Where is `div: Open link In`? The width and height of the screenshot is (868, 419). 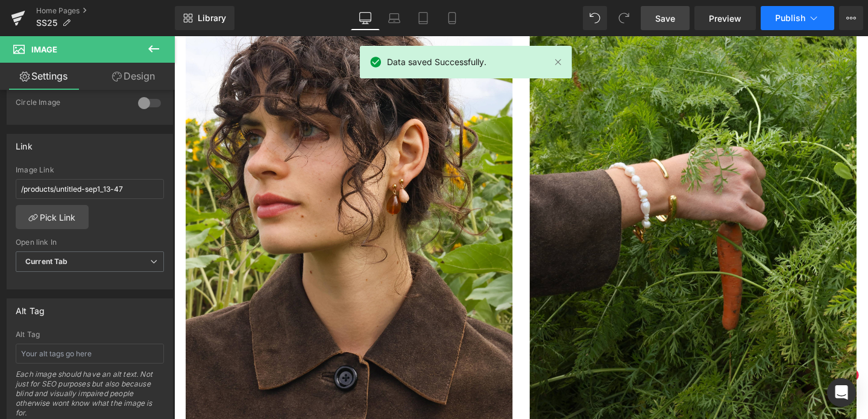
div: Open link In is located at coordinates (90, 242).